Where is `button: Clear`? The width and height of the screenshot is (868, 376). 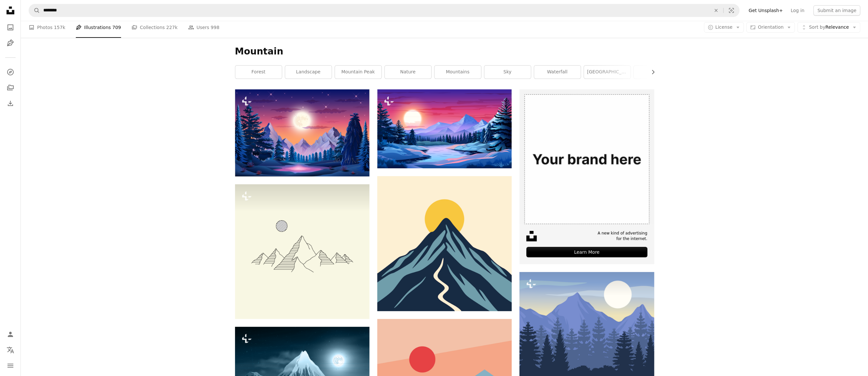 button: Clear is located at coordinates (716, 11).